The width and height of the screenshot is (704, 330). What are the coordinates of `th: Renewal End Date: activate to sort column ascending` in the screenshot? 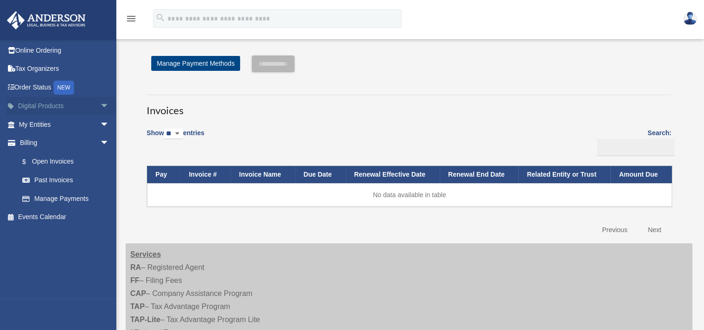 It's located at (479, 174).